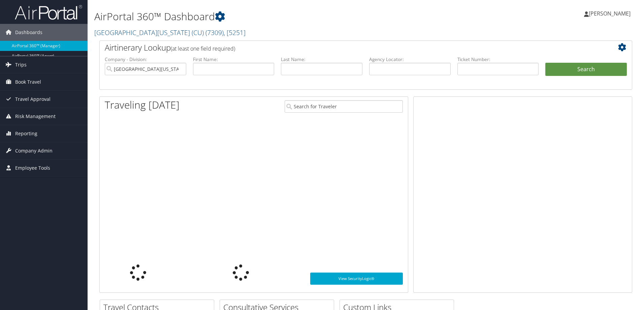  I want to click on span: Travel Approval, so click(33, 99).